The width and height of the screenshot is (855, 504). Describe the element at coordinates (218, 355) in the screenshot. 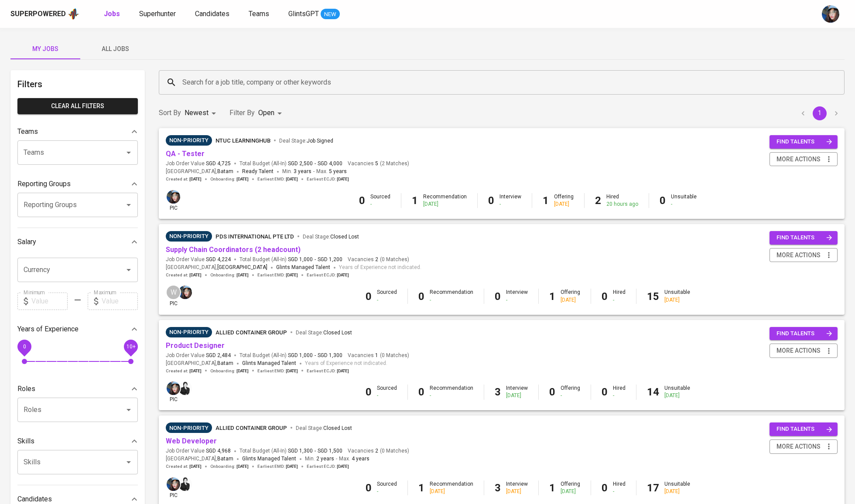

I see `span: SGD 2,484` at that location.